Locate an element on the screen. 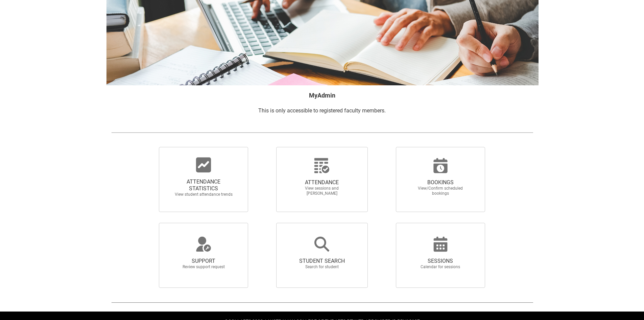 The width and height of the screenshot is (644, 320). span: View/Confirm scheduled bookings is located at coordinates (441, 191).